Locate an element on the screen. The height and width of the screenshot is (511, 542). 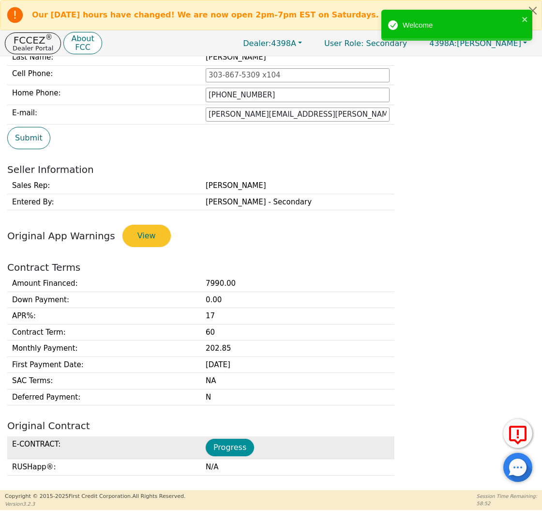
p: Copyright © 2015- 2025 First Credit Corporation. is located at coordinates (95, 496).